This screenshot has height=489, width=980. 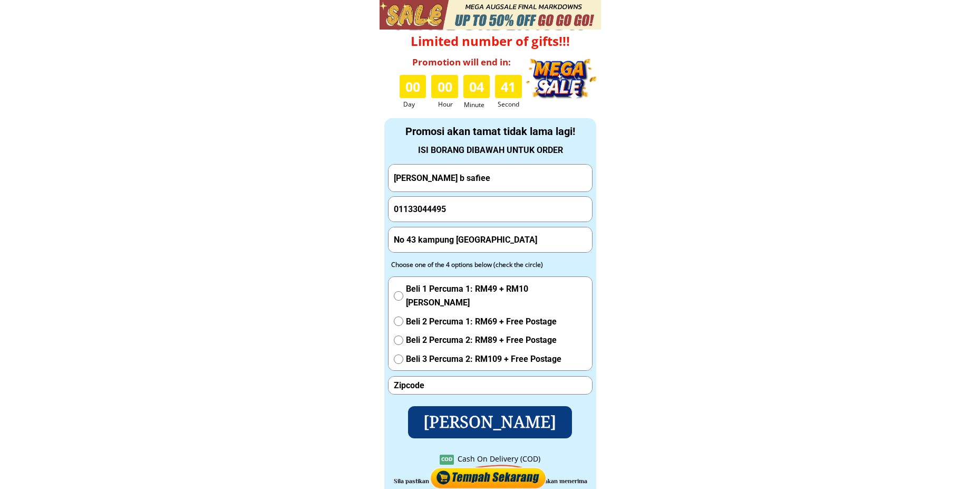 I want to click on span: Beli 3 Percuma 2: RM109 + Free Postage, so click(x=496, y=359).